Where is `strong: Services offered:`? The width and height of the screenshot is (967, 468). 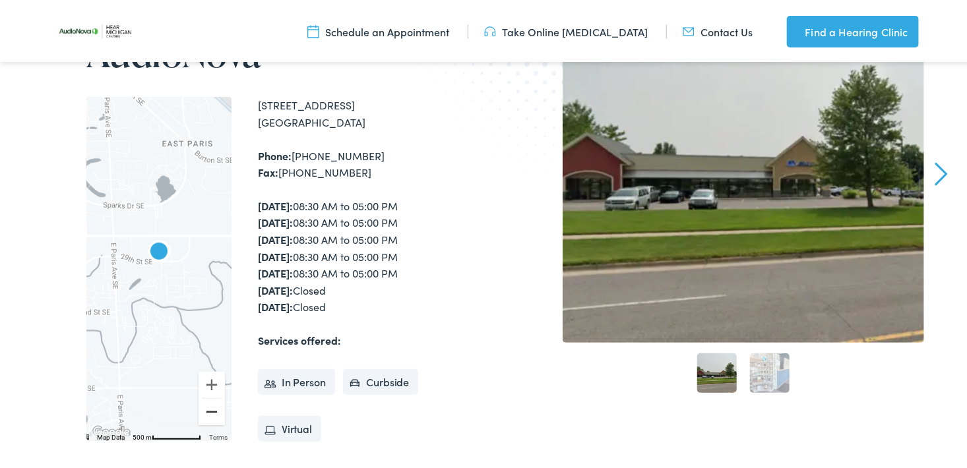 strong: Services offered: is located at coordinates (300, 338).